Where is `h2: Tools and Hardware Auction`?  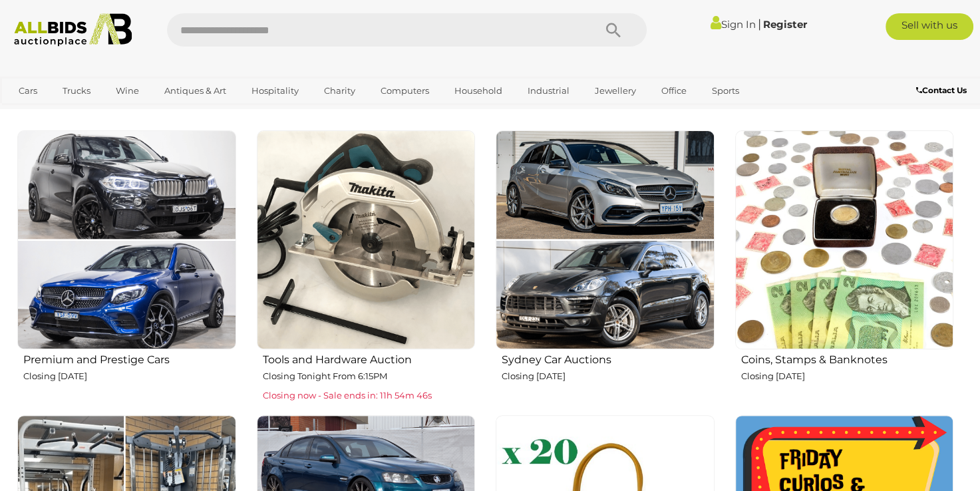
h2: Tools and Hardware Auction is located at coordinates (369, 358).